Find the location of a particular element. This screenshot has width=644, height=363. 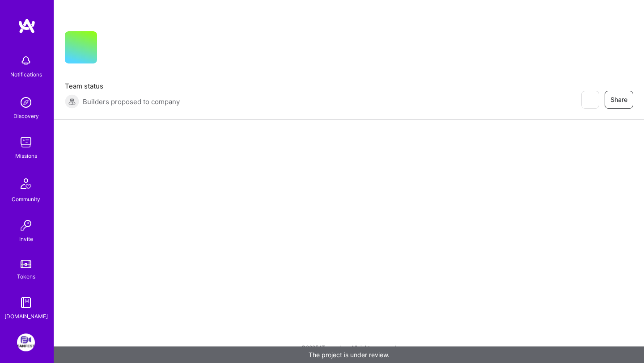

img: tokens is located at coordinates (26, 264).